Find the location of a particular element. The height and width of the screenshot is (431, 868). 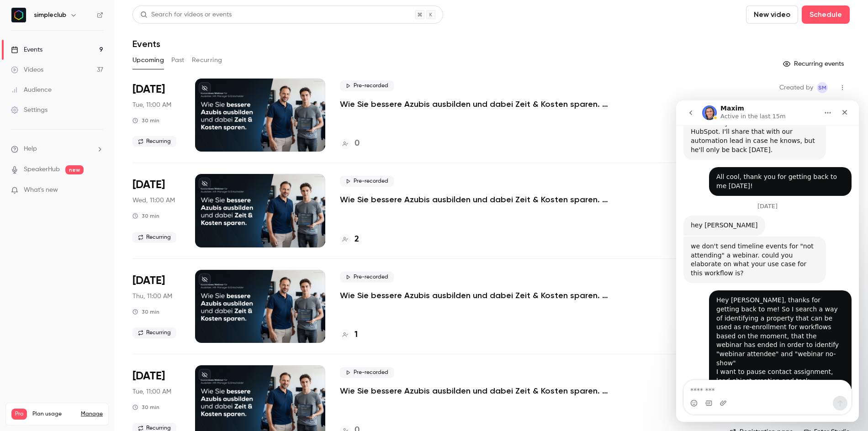

a: 0 is located at coordinates (349, 143).